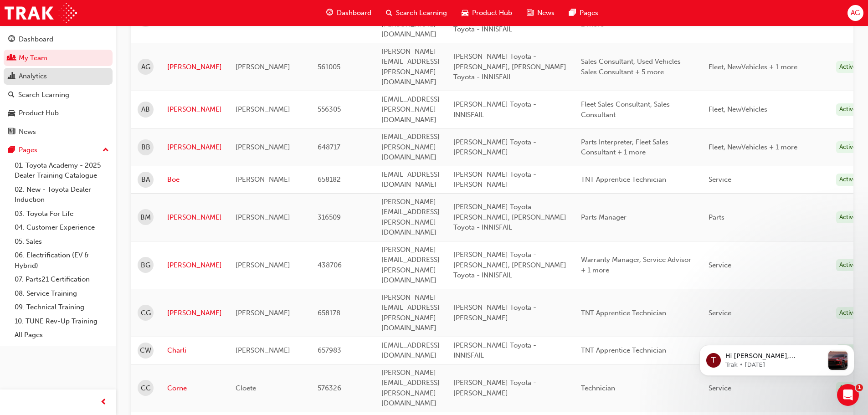 The image size is (868, 415). I want to click on span: prev-icon, so click(104, 402).